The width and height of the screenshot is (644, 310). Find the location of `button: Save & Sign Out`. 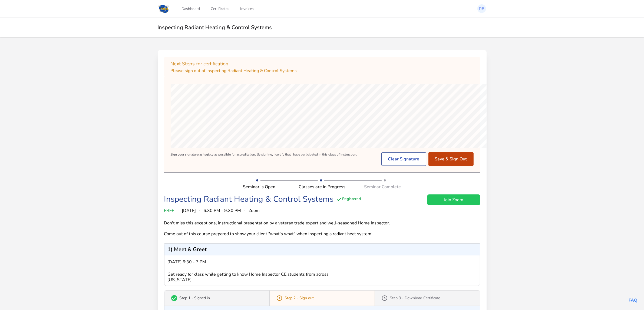

button: Save & Sign Out is located at coordinates (451, 159).